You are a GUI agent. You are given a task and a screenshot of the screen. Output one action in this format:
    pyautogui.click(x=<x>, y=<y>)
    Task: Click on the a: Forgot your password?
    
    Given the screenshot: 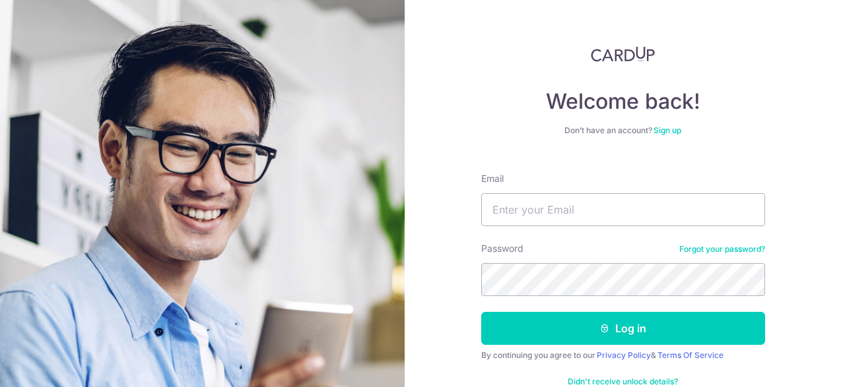 What is the action you would take?
    pyautogui.click(x=722, y=249)
    